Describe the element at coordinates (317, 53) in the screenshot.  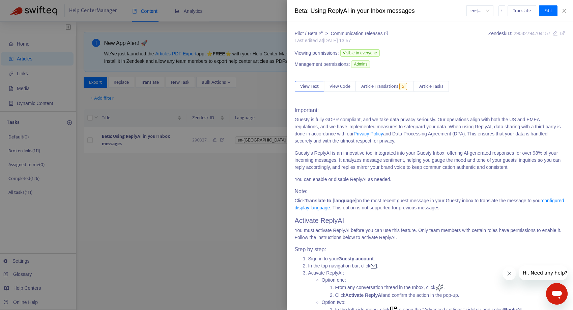
I see `span: Viewing permissions:` at that location.